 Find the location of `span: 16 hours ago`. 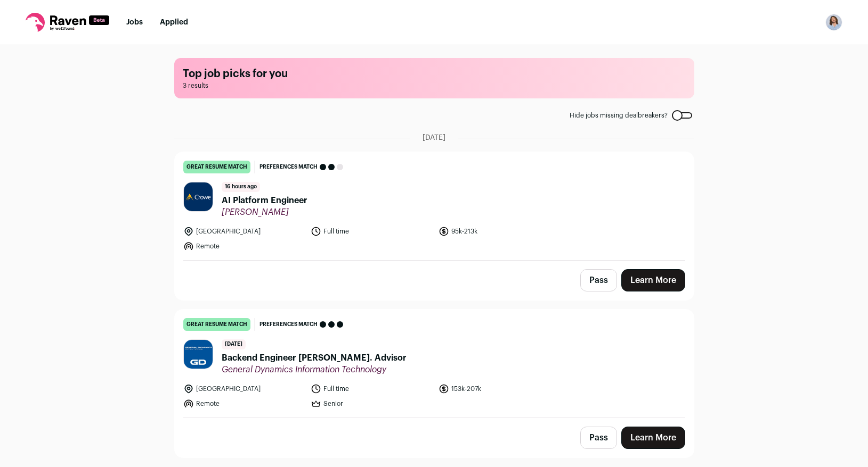

span: 16 hours ago is located at coordinates (241, 187).